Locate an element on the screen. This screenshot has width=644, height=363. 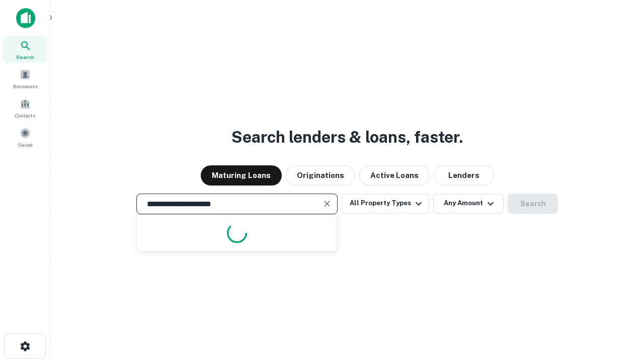
button: Maturing Loans is located at coordinates (241, 176).